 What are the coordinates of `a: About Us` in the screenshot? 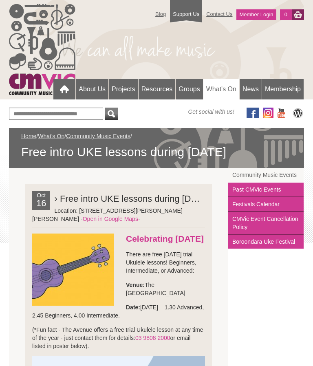 It's located at (92, 89).